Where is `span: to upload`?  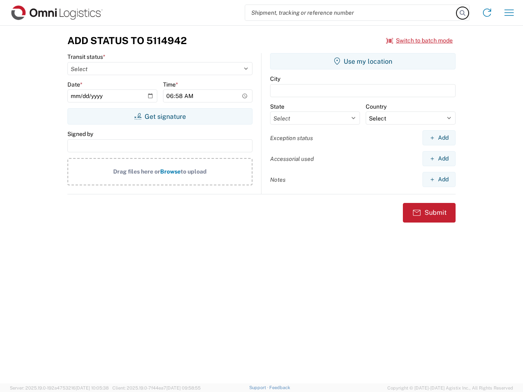
span: to upload is located at coordinates (194, 172).